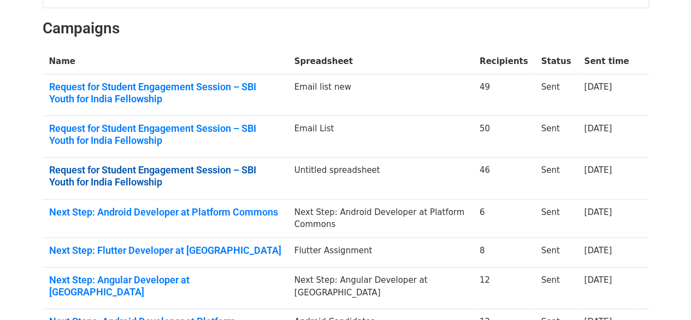 The width and height of the screenshot is (691, 320). I want to click on th: Sent time, so click(607, 61).